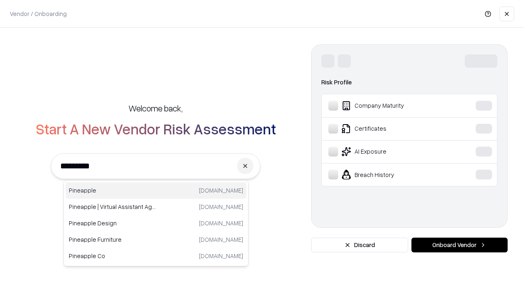 Image resolution: width=524 pixels, height=295 pixels. What do you see at coordinates (112, 206) in the screenshot?
I see `p: Pineapple | Virtual Assistant Agency` at bounding box center [112, 206].